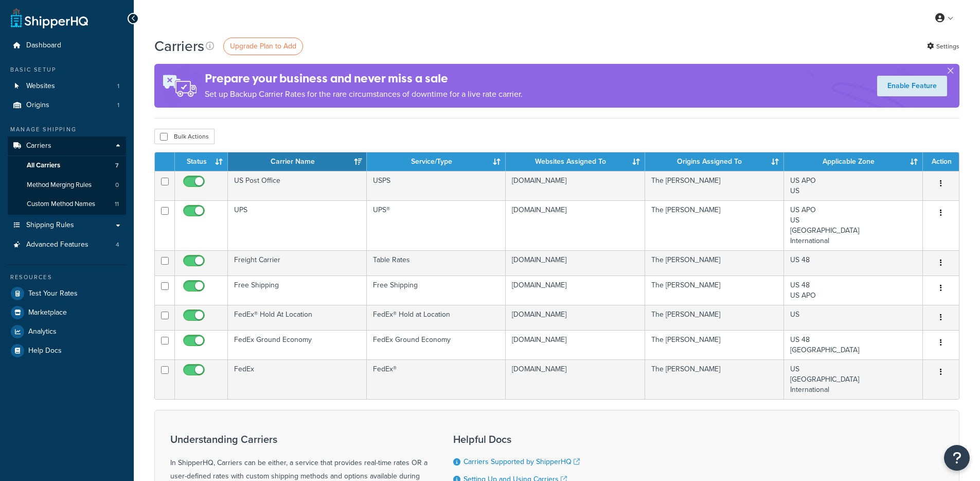 This screenshot has height=481, width=980. I want to click on div: Basic Setup, so click(67, 70).